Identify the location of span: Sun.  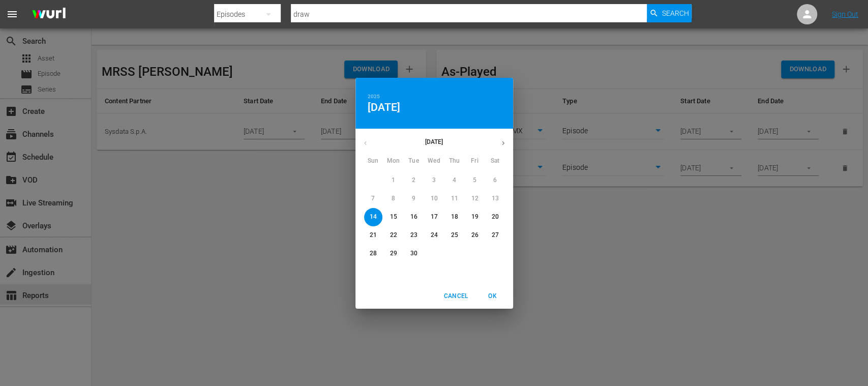
(373, 161).